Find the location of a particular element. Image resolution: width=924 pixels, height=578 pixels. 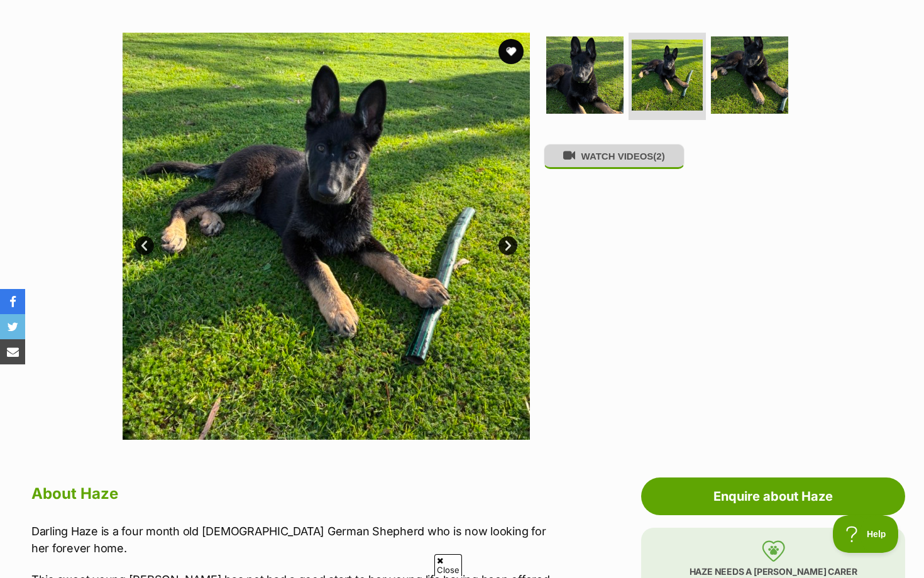

span: Close is located at coordinates (448, 565).